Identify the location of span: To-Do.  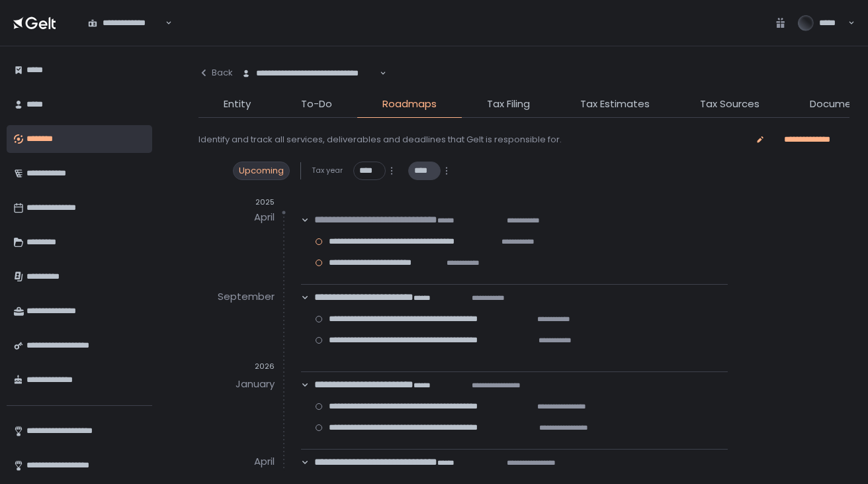
(316, 104).